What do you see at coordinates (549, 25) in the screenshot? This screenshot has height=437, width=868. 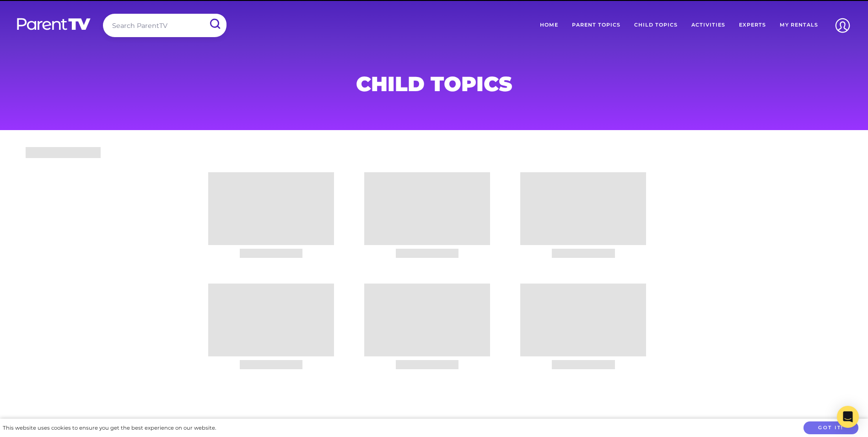 I see `a: Home` at bounding box center [549, 25].